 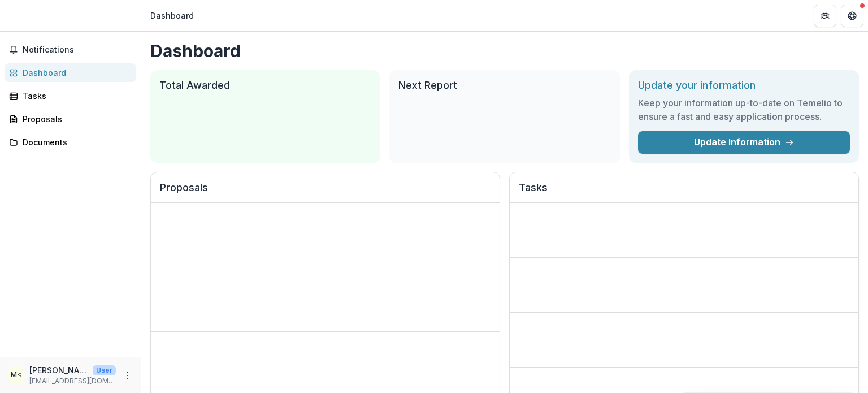 What do you see at coordinates (743, 86) in the screenshot?
I see `h2: Update your information` at bounding box center [743, 86].